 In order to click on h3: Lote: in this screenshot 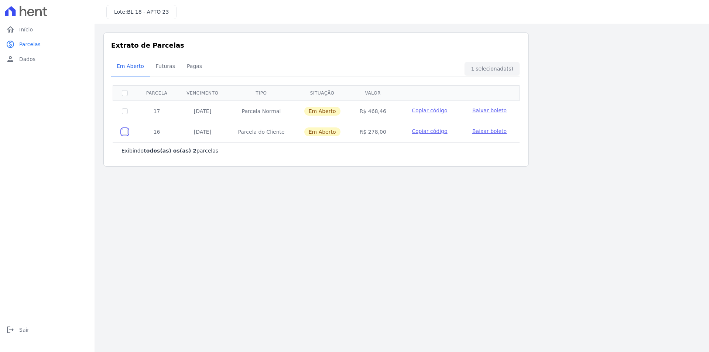, I will do `click(141, 12)`.